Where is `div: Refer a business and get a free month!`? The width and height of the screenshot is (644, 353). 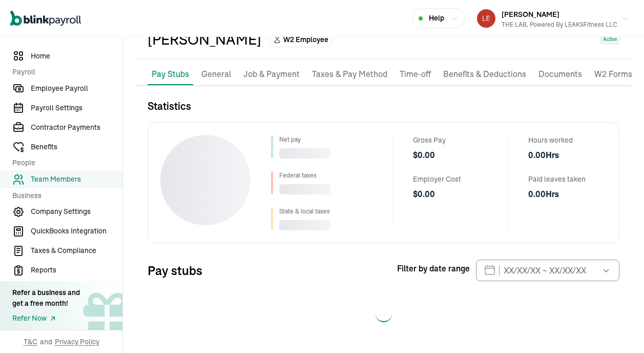 div: Refer a business and get a free month! is located at coordinates (46, 298).